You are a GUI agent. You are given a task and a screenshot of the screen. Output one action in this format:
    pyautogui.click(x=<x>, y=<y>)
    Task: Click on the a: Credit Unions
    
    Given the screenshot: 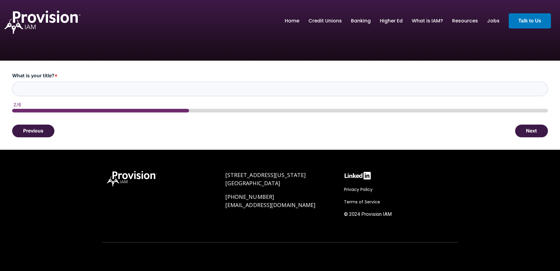 What is the action you would take?
    pyautogui.click(x=325, y=21)
    